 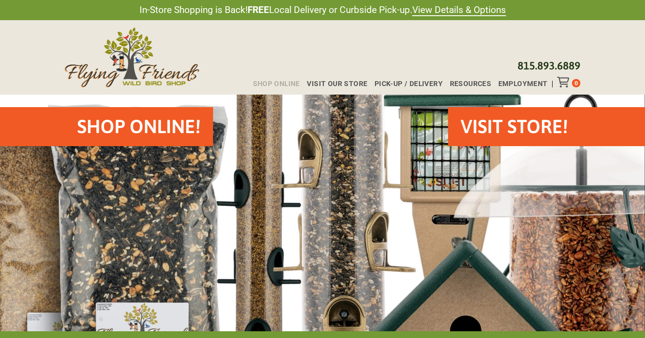 I want to click on a: Visit Our Store, so click(x=333, y=84).